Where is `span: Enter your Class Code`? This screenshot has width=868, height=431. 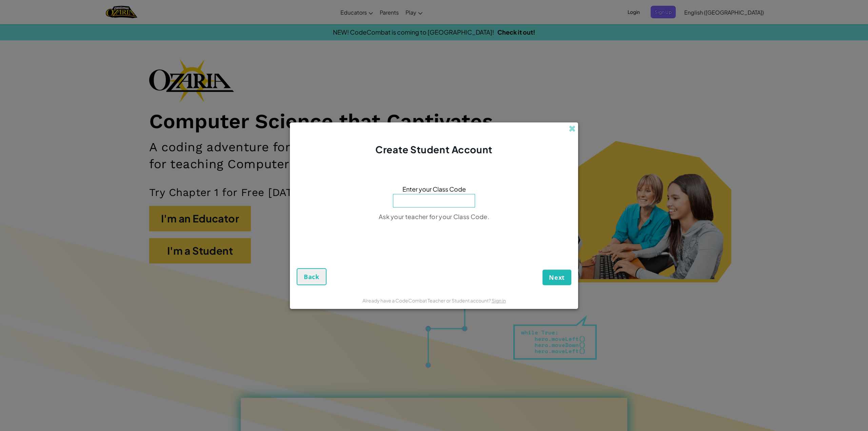
span: Enter your Class Code is located at coordinates (434, 189).